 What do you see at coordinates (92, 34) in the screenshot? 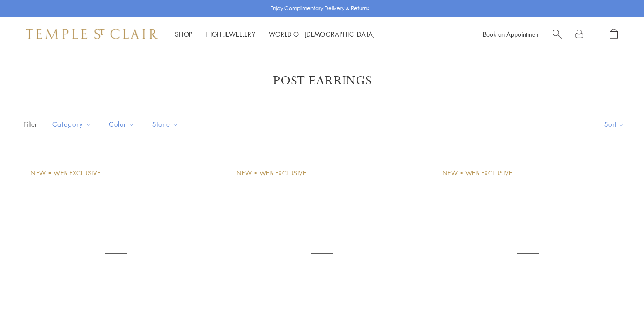
I see `img: Temple St. Clair` at bounding box center [92, 34].